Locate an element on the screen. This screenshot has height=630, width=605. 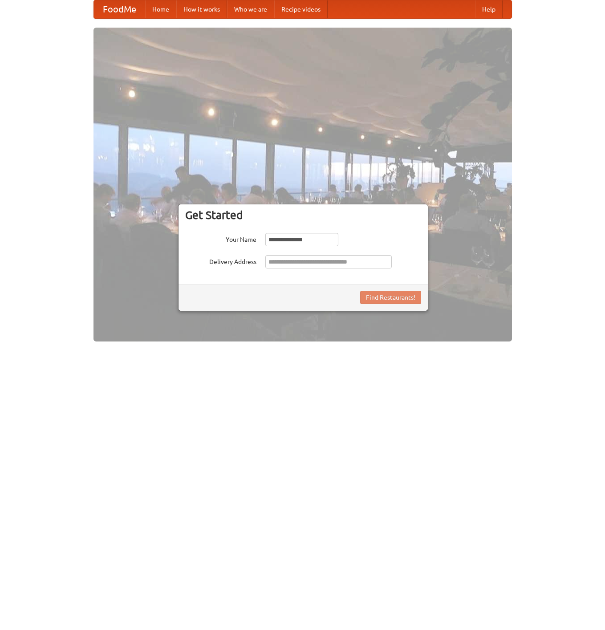
a: FoodMe is located at coordinates (119, 9).